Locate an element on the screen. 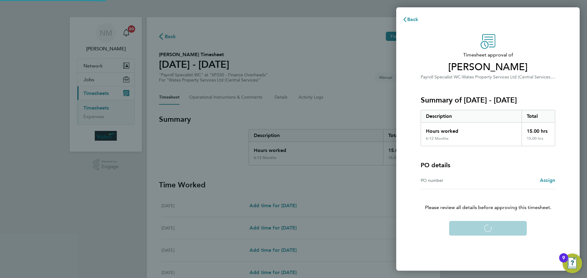 This screenshot has width=587, height=278. div: Description is located at coordinates (471, 116).